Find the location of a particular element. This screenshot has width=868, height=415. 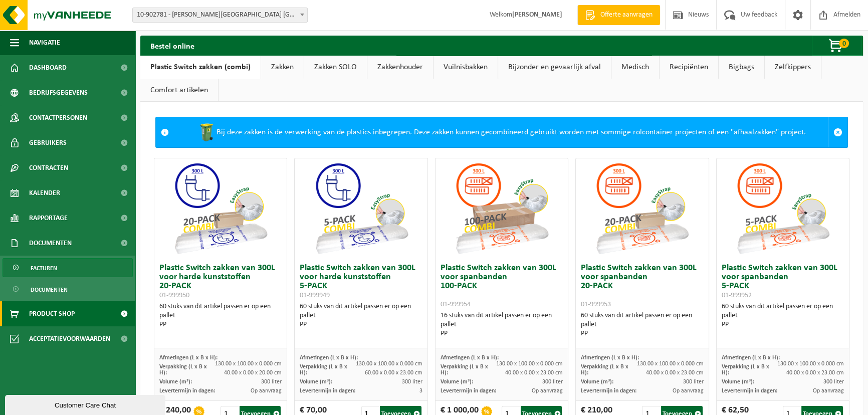

img: 01-999950 is located at coordinates (220, 209).